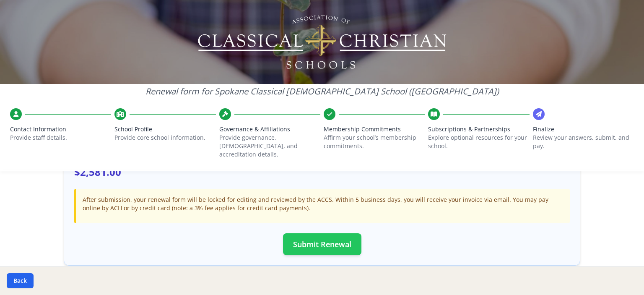 The width and height of the screenshot is (644, 295). What do you see at coordinates (323, 204) in the screenshot?
I see `p: After submission, your renewal form will be locked for editing and reviewed by the ACCS. Within 5...` at bounding box center [323, 204].